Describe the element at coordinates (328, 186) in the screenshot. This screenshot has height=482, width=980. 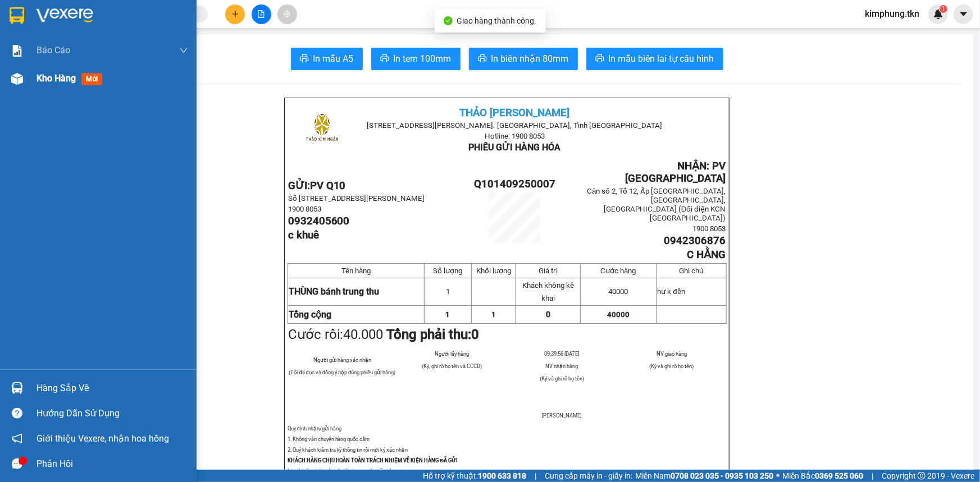
I see `span: PV Q10` at that location.